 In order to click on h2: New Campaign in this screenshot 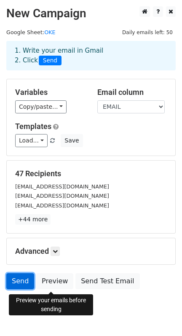, I will do `click(91, 13)`.